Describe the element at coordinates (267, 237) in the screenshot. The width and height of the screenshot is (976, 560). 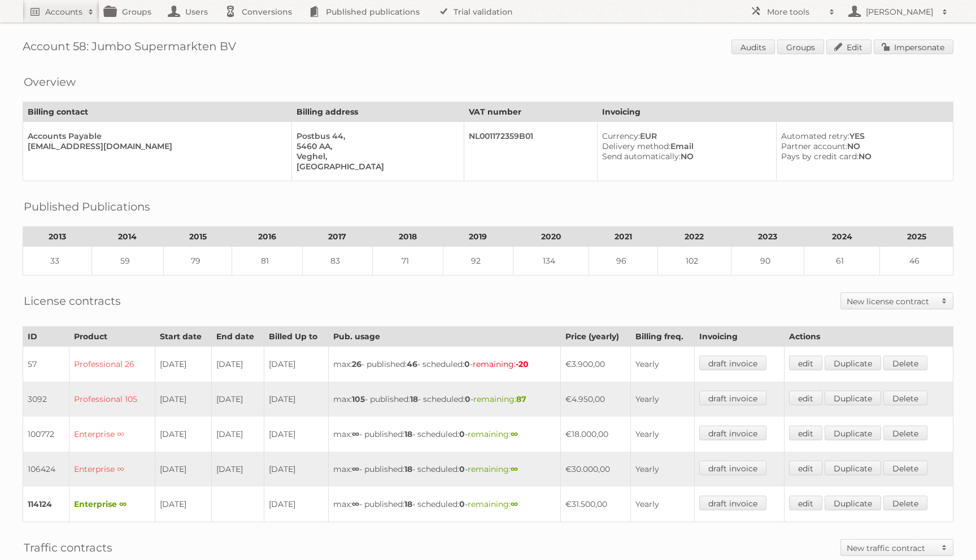
I see `th: 2016` at that location.